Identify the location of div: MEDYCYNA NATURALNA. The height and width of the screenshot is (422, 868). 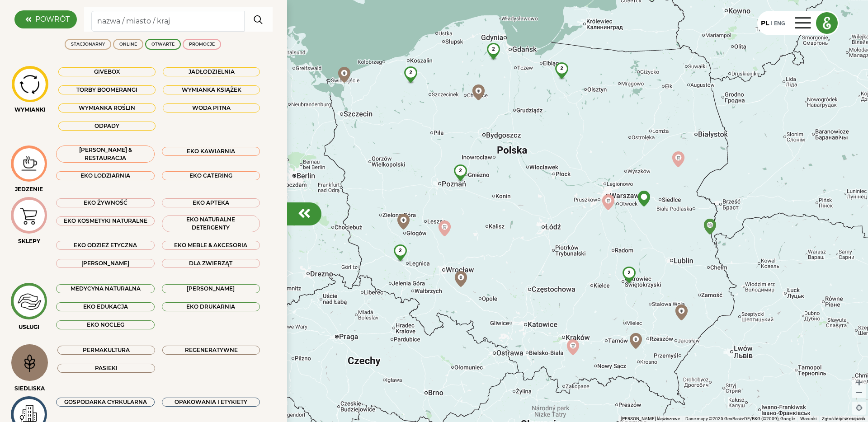
(105, 289).